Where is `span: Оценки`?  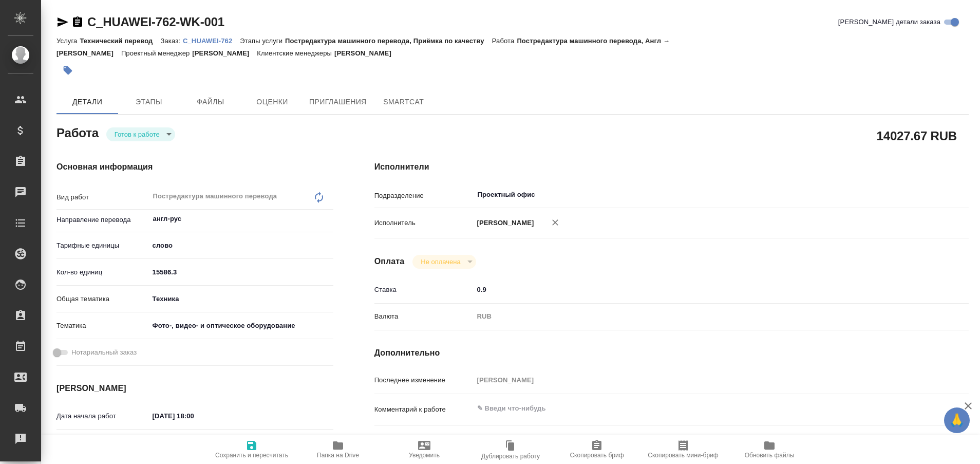 span: Оценки is located at coordinates (272, 102).